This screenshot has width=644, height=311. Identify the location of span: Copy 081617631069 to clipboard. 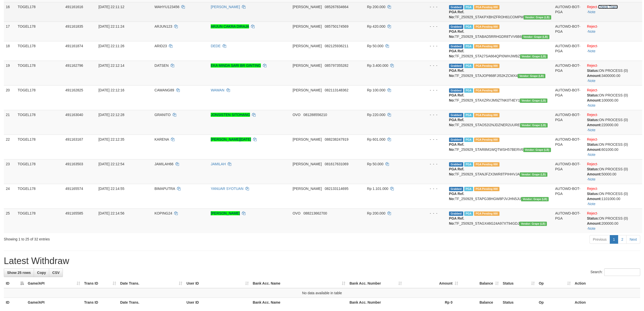
(337, 164).